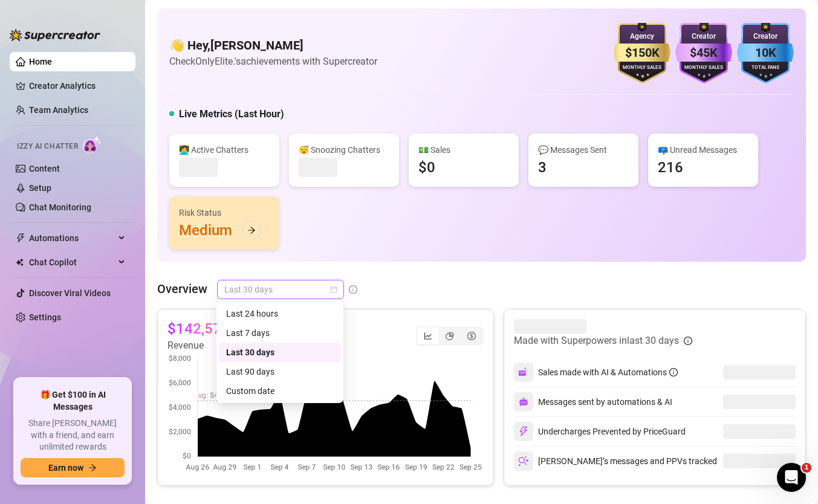 This screenshot has width=818, height=504. What do you see at coordinates (211, 346) in the screenshot?
I see `article: Revenue` at bounding box center [211, 346].